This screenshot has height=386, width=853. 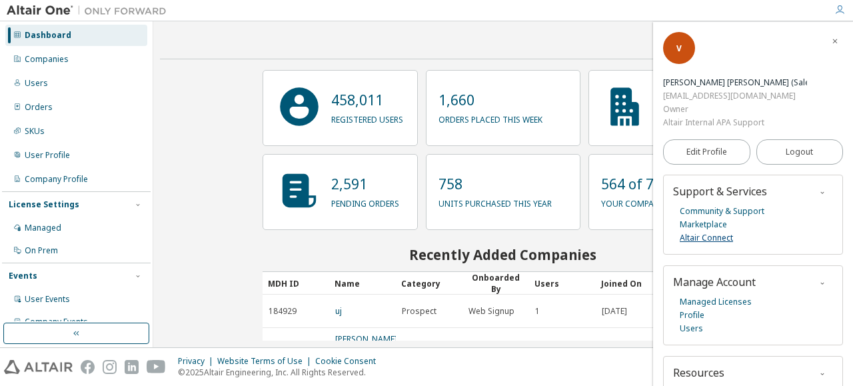 I want to click on div: Privacy, so click(x=197, y=361).